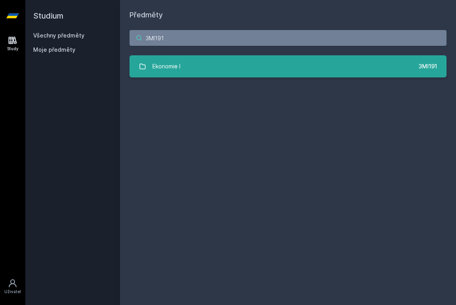  Describe the element at coordinates (428, 66) in the screenshot. I see `div: 3MI191` at that location.